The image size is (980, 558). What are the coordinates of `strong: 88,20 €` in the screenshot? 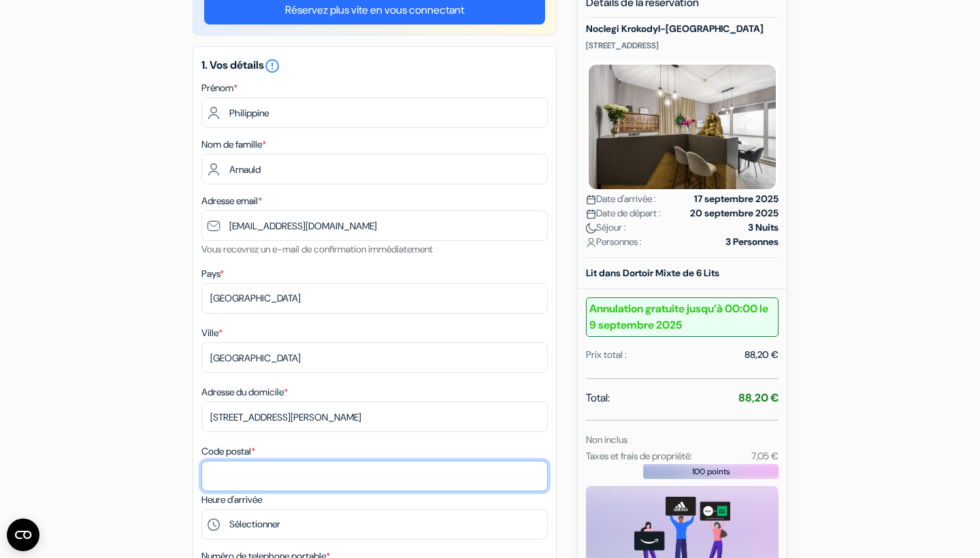 It's located at (758, 398).